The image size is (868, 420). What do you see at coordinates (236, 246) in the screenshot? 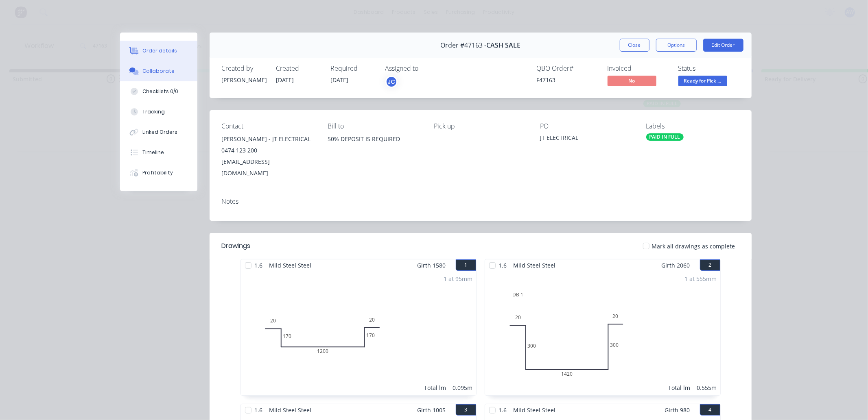
I see `div: Drawings` at bounding box center [236, 246].